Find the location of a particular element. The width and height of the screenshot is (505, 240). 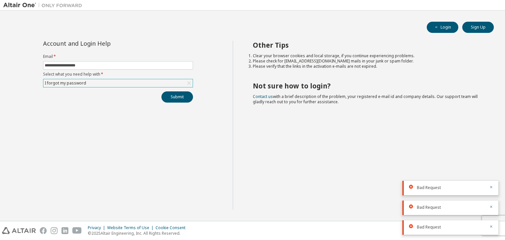

img: youtube.svg is located at coordinates (77, 231).